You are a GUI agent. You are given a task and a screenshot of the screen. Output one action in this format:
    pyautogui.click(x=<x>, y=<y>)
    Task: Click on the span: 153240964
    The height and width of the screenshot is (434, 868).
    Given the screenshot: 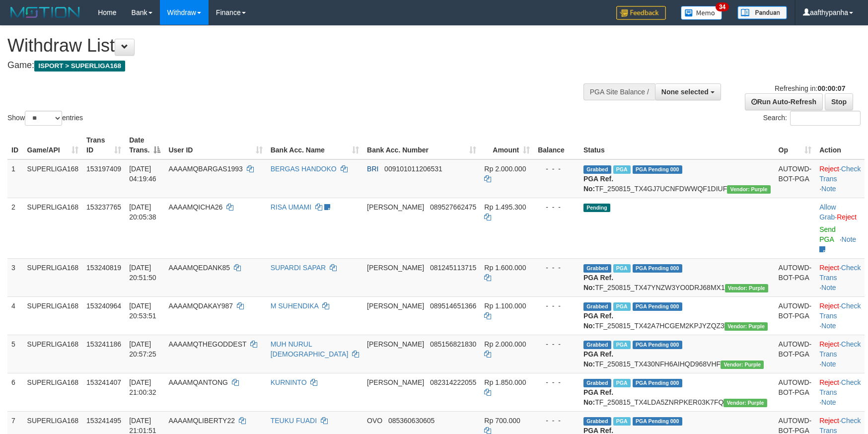 What is the action you would take?
    pyautogui.click(x=104, y=306)
    